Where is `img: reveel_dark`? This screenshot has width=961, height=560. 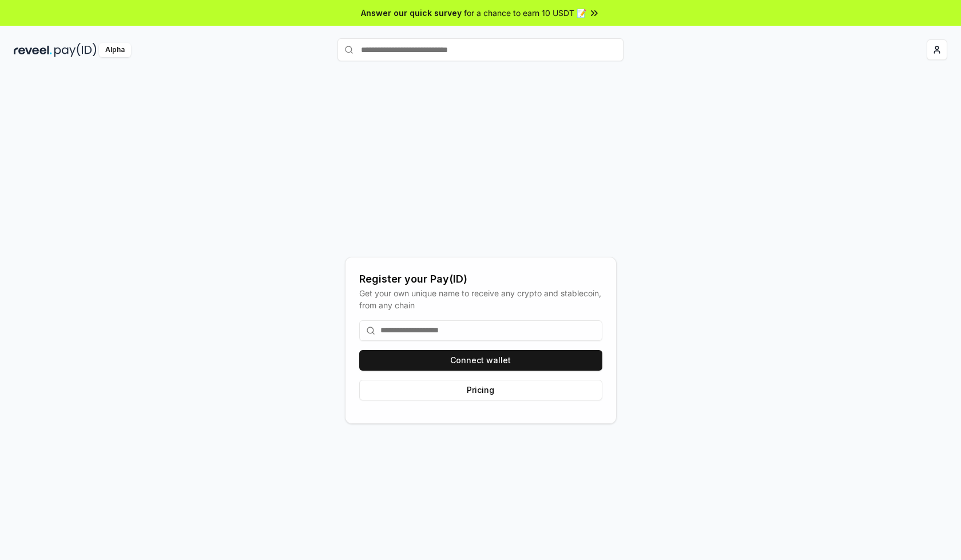 img: reveel_dark is located at coordinates (32, 49).